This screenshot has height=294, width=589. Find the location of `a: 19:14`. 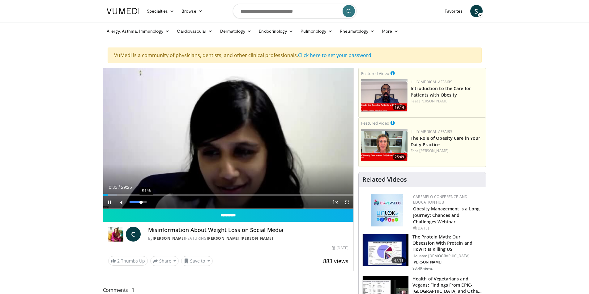

a: 19:14 is located at coordinates (384, 95).